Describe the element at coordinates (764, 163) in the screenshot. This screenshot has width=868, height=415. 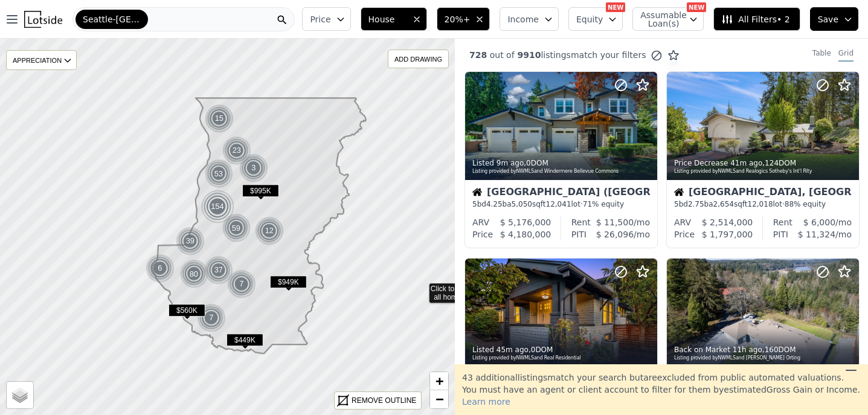
I see `div: Price Decrease , 124 DOM` at that location.